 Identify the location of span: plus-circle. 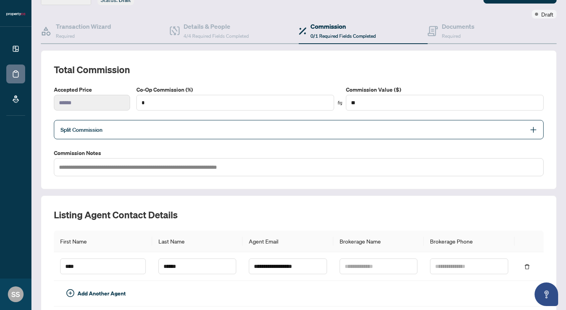
(70, 293).